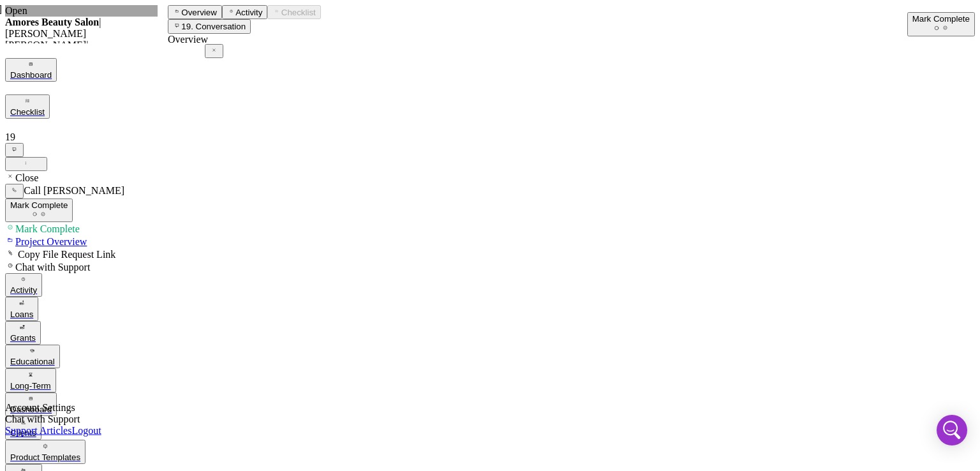 The height and width of the screenshot is (471, 980). What do you see at coordinates (213, 27) in the screenshot?
I see `label: 19. Conversation` at bounding box center [213, 27].